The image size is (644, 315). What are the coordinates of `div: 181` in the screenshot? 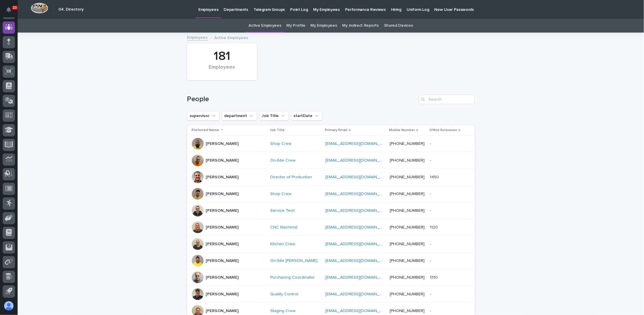 It's located at (222, 57).